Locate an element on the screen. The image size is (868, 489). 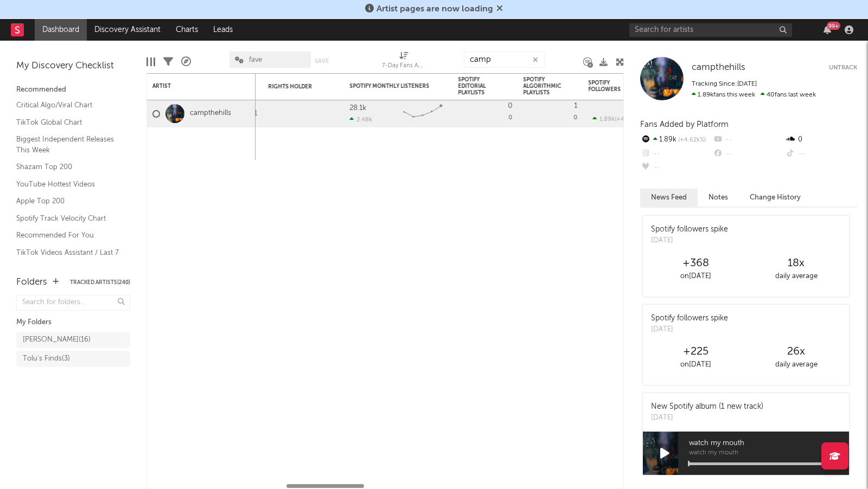
div: 18 x is located at coordinates (795, 264).